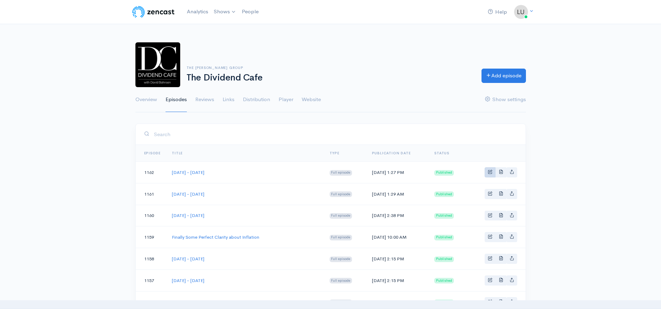 The height and width of the screenshot is (309, 661). I want to click on a: Shows, so click(225, 12).